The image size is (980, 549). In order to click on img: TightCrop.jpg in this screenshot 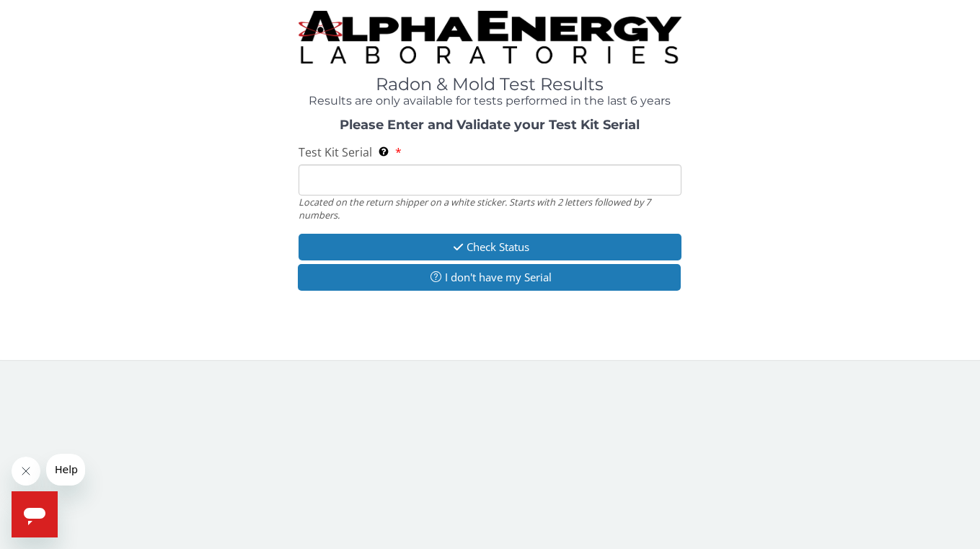, I will do `click(491, 37)`.